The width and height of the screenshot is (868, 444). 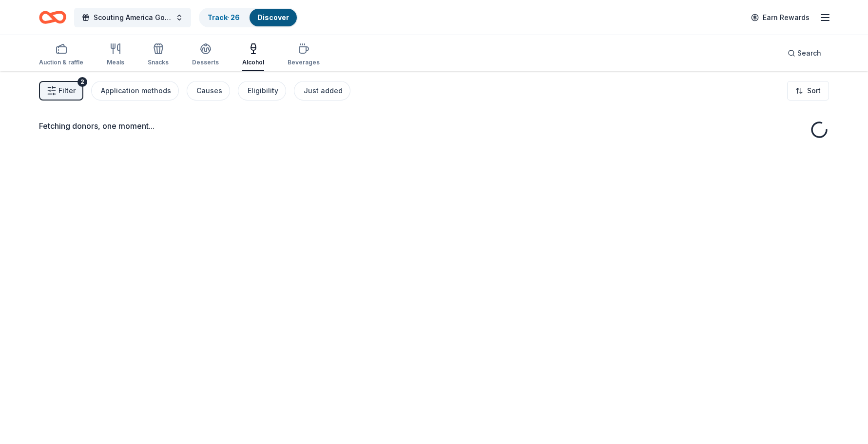 What do you see at coordinates (209, 90) in the screenshot?
I see `div: Causes` at bounding box center [209, 90].